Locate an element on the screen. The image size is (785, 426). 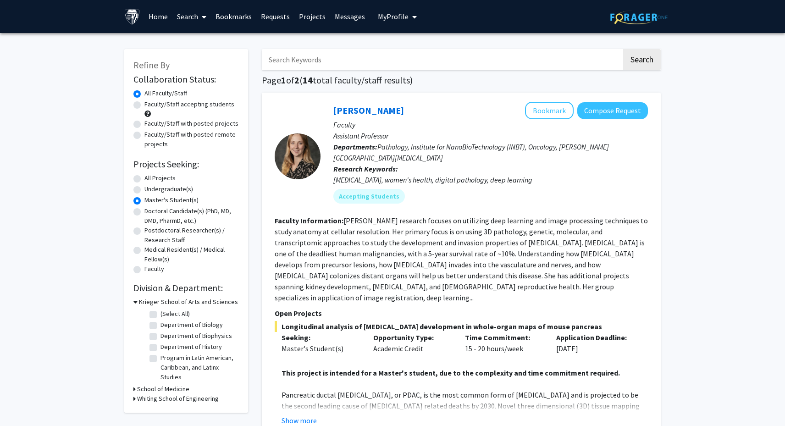
a: Bookmarks is located at coordinates (233, 16).